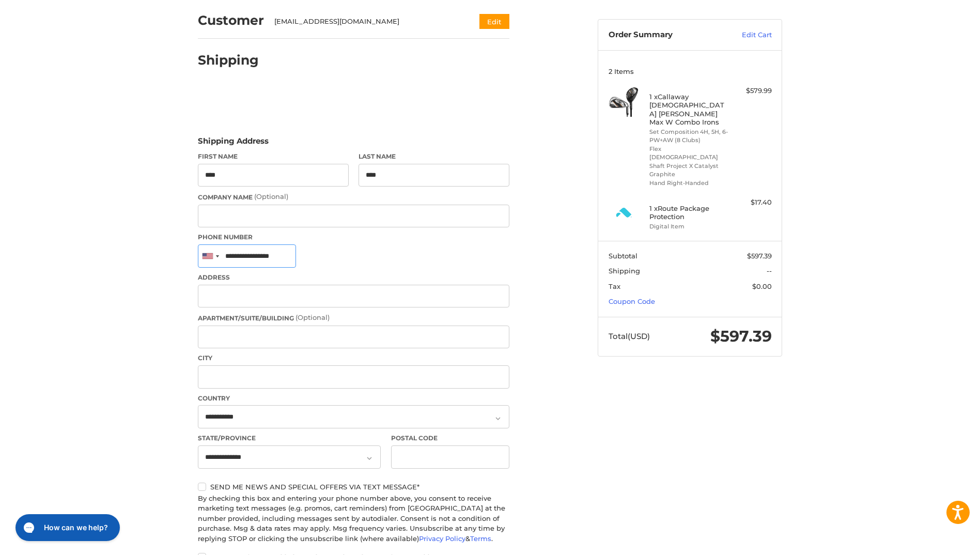 The height and width of the screenshot is (555, 980). What do you see at coordinates (353, 197) in the screenshot?
I see `label: Company Name` at bounding box center [353, 197].